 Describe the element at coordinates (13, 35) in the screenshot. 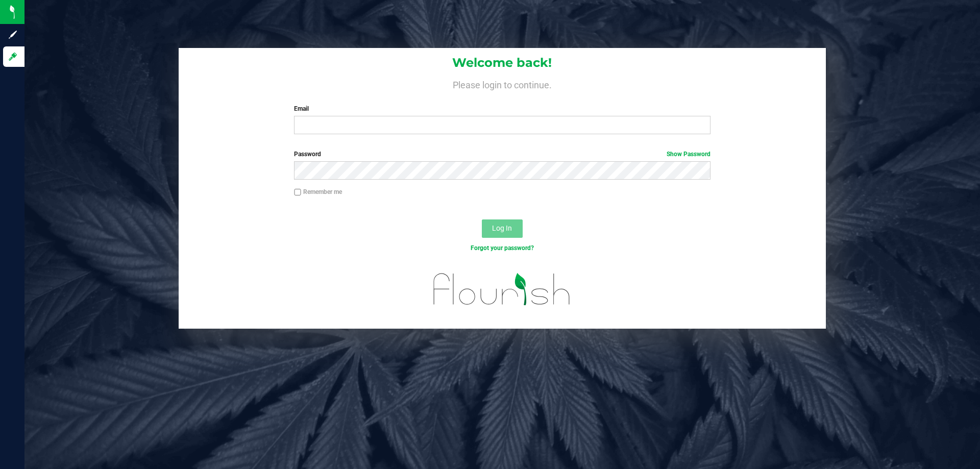

I see `inline-svg: Sign up` at that location.